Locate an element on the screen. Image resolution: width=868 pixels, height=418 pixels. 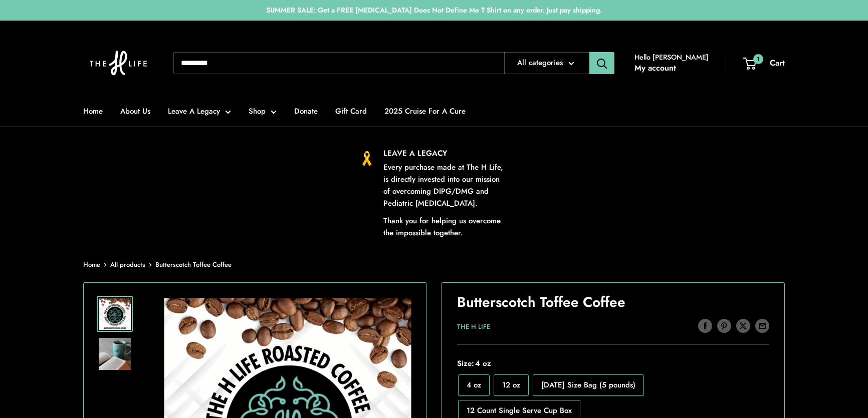
a: My account is located at coordinates (655, 68).